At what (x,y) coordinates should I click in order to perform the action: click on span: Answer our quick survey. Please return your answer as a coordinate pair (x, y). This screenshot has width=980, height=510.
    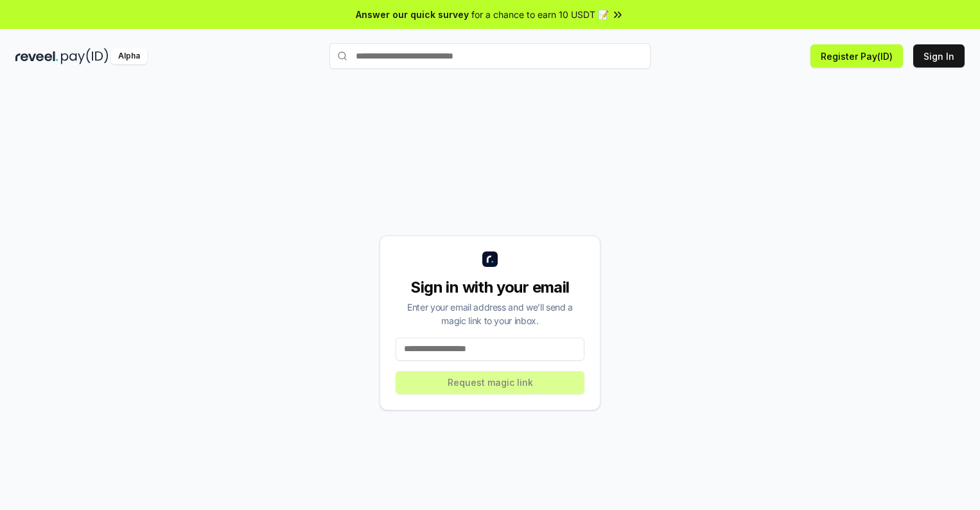
    Looking at the image, I should click on (412, 14).